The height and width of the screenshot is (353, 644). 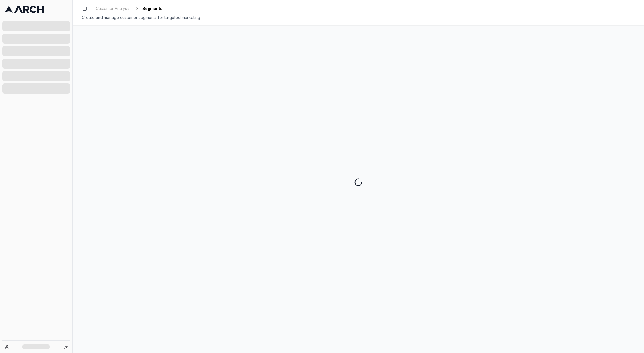 What do you see at coordinates (152, 9) in the screenshot?
I see `span: Segments` at bounding box center [152, 9].